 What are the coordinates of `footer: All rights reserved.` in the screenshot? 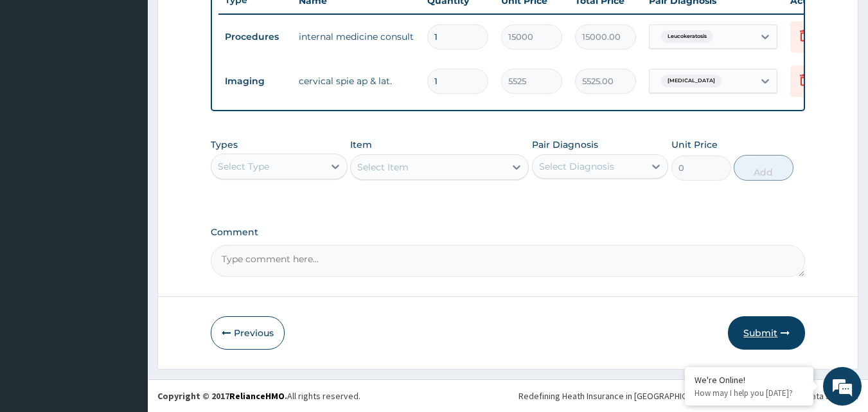 It's located at (508, 396).